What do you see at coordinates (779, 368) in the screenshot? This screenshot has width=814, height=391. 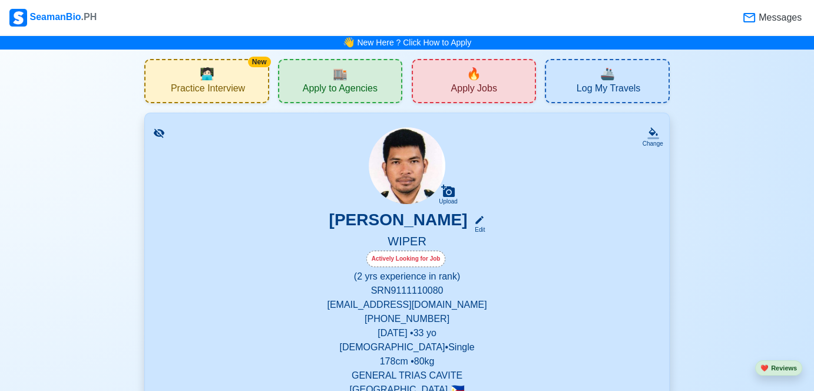 I see `button: heartReviews` at bounding box center [779, 368].